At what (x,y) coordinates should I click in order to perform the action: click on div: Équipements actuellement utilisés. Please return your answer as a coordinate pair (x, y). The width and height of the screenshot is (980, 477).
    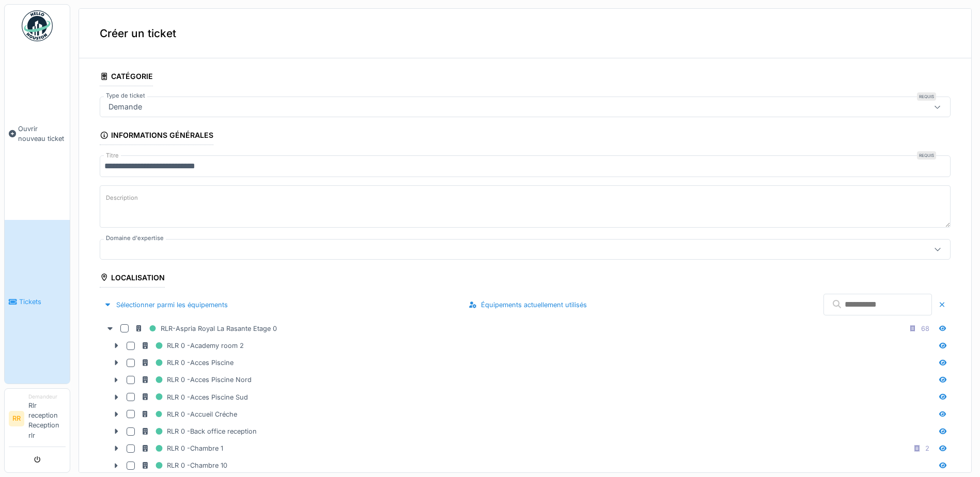
    Looking at the image, I should click on (527, 305).